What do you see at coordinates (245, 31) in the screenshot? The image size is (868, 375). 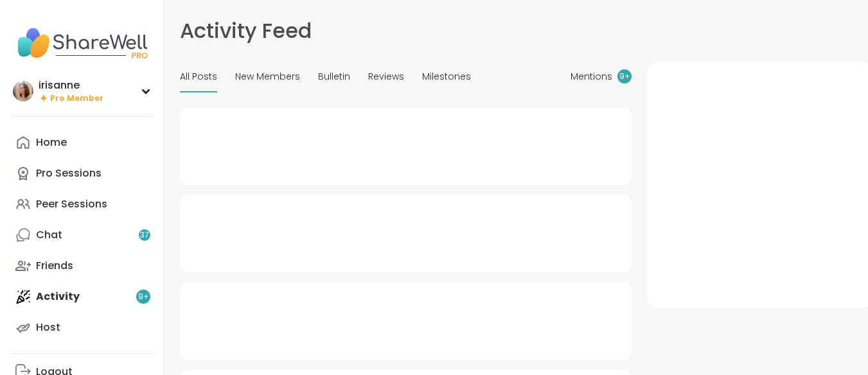 I see `h1: Activity Feed` at bounding box center [245, 31].